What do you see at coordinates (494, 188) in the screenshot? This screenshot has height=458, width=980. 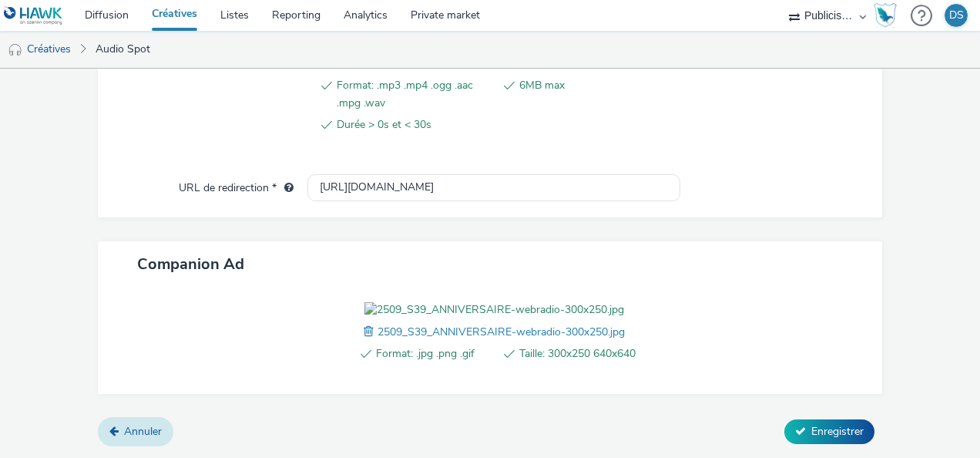 I see `input: url...` at bounding box center [494, 188].